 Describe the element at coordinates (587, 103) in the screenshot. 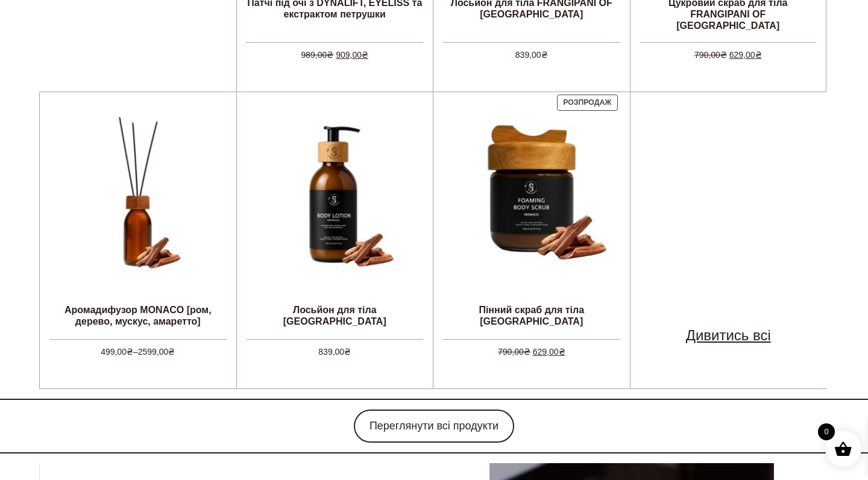

I see `span: Розпродаж` at that location.